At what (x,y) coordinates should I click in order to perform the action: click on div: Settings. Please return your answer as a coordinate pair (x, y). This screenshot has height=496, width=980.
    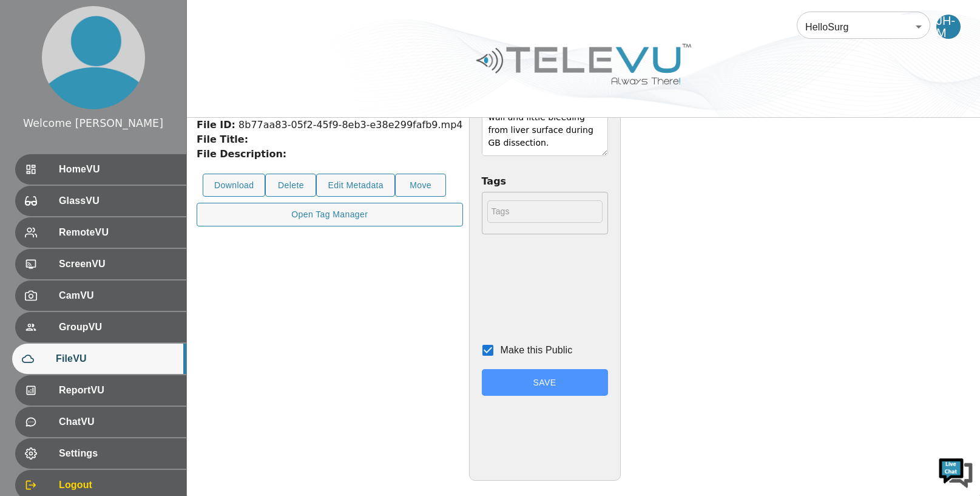
    Looking at the image, I should click on (101, 453).